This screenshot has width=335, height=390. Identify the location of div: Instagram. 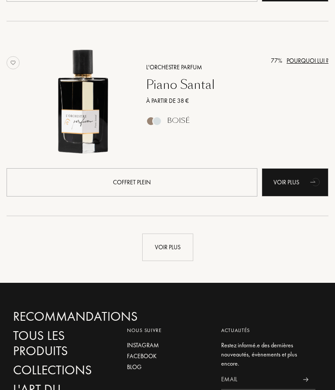
(168, 345).